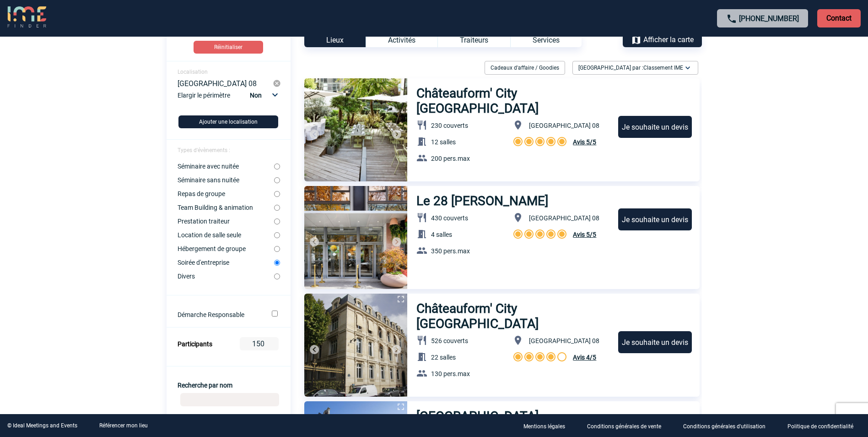  Describe the element at coordinates (669, 40) in the screenshot. I see `span: Afficher la carte` at that location.